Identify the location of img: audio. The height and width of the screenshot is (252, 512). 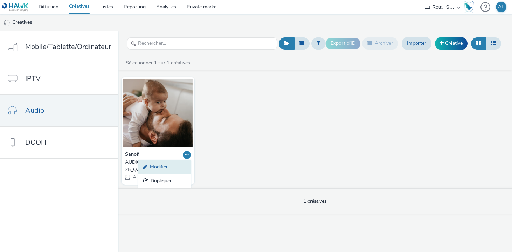
(7, 23).